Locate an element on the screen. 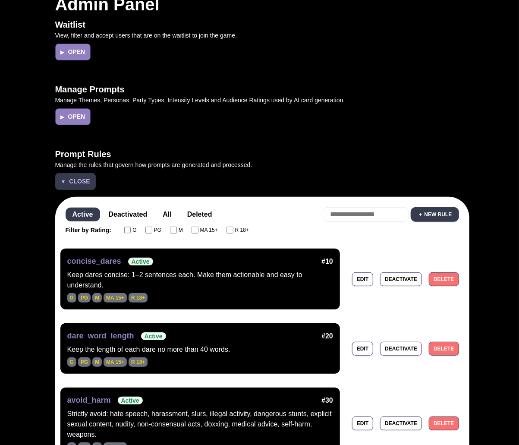 The width and height of the screenshot is (519, 445). span: dare_word_length is located at coordinates (100, 335).